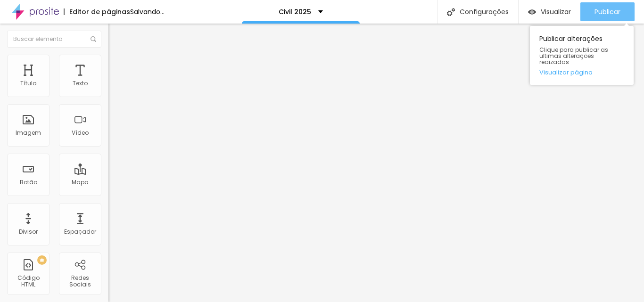  I want to click on button: Publicar, so click(607, 12).